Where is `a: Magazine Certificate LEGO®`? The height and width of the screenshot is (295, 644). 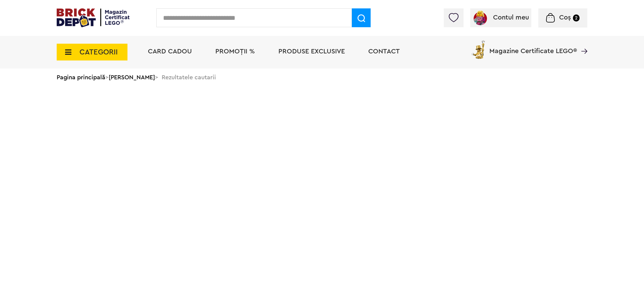 a: Magazine Certificate LEGO® is located at coordinates (582, 42).